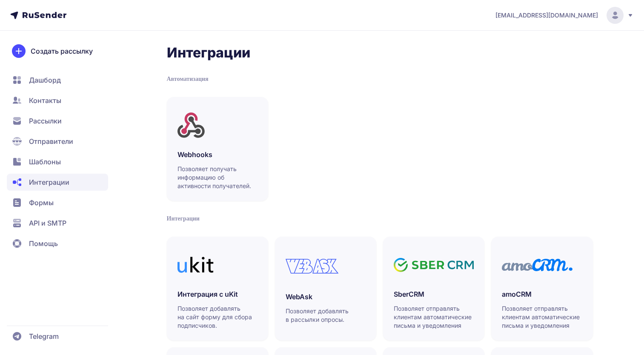  What do you see at coordinates (218, 294) in the screenshot?
I see `h3: Интеграция с uKit` at bounding box center [218, 294].